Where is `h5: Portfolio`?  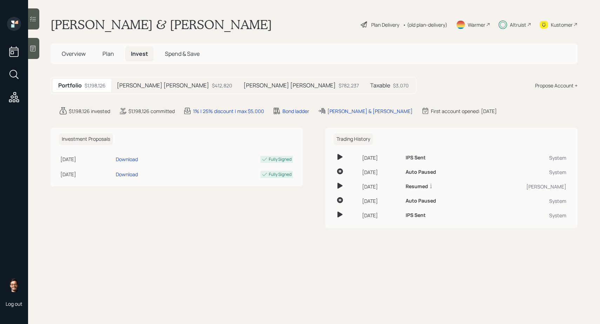 h5: Portfolio is located at coordinates (70, 85).